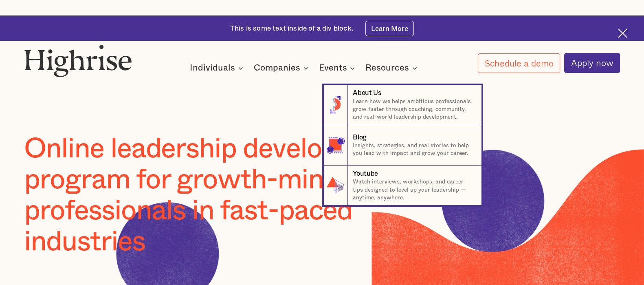  What do you see at coordinates (413, 110) in the screenshot?
I see `p: Learn how we helps ambitious professionals grow faster through coaching, community, and real-worl...` at bounding box center [413, 110].